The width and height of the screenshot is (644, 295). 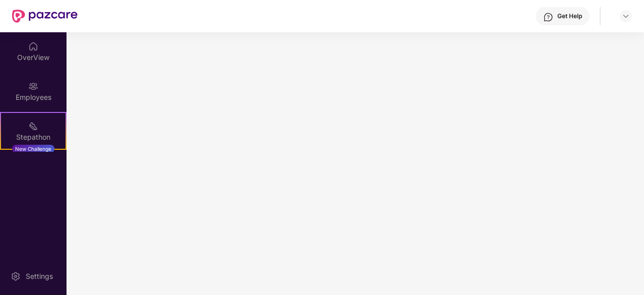 What do you see at coordinates (33, 46) in the screenshot?
I see `img: svg+xml;base64,PHN2ZyBpZD0iSG9tZSIgeG1sbnM9Imh0dHA6Ly93d3cudzMub3JnLzIwMDAvc3ZnIiB3aWR0aD0iMjAiIG...` at bounding box center [33, 46].